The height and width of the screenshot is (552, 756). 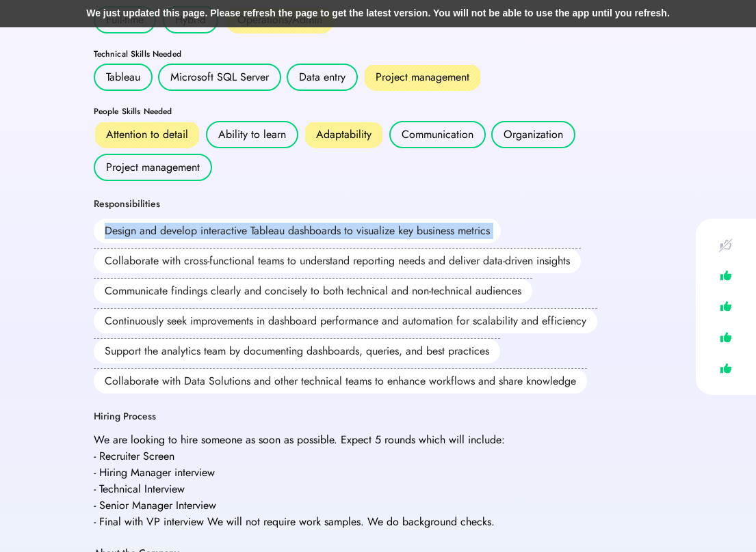 What do you see at coordinates (340, 382) in the screenshot?
I see `div: Collaborate with Data Solutions and other technical teams to enhance workflows and share knowledge` at bounding box center [340, 382].